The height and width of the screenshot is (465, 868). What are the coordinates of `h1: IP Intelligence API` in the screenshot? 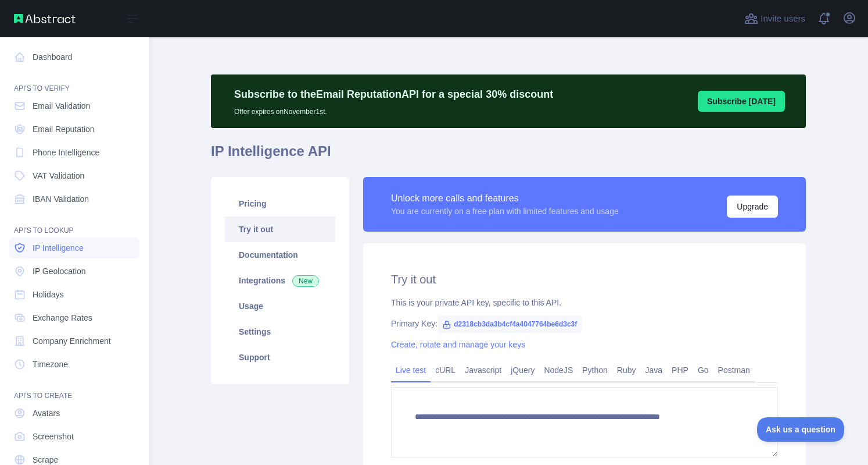 It's located at (508, 156).